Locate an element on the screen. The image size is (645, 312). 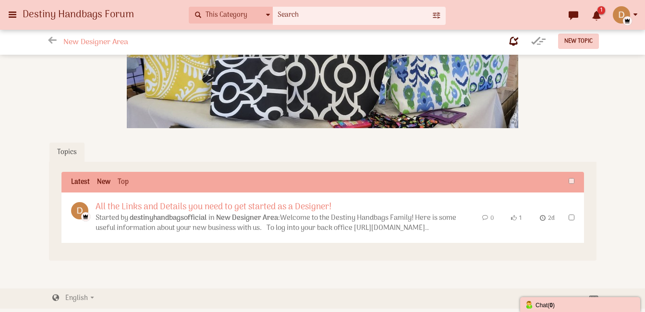
span: New Topic is located at coordinates (578, 41).